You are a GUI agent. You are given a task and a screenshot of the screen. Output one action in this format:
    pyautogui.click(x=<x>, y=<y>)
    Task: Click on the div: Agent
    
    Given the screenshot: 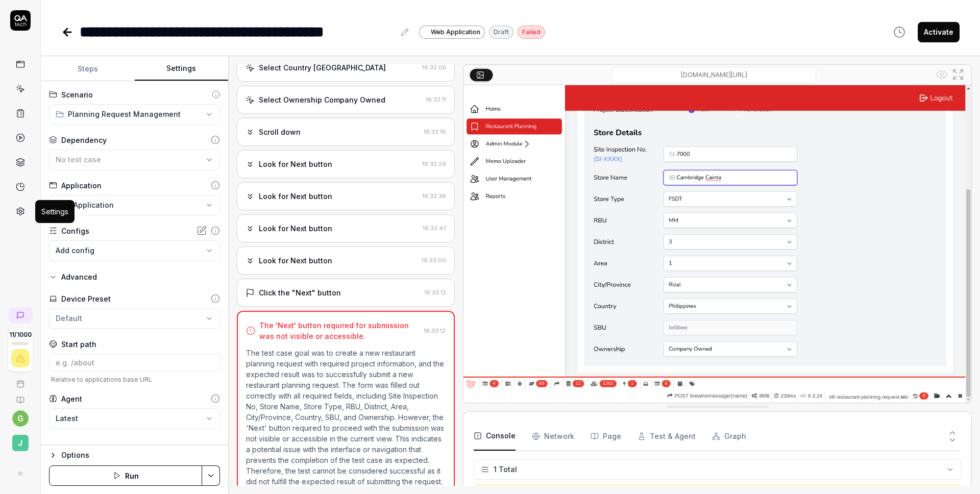 What is the action you would take?
    pyautogui.click(x=71, y=399)
    